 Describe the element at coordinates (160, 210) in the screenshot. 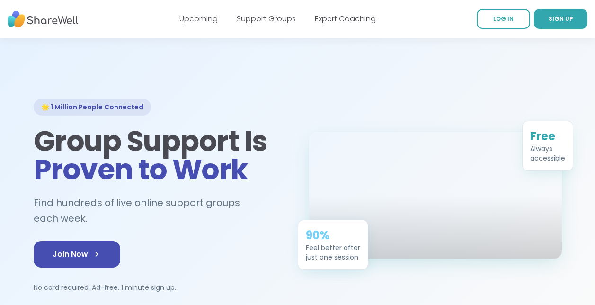

I see `h2: Find hundreds of live online support groups each week.` at that location.